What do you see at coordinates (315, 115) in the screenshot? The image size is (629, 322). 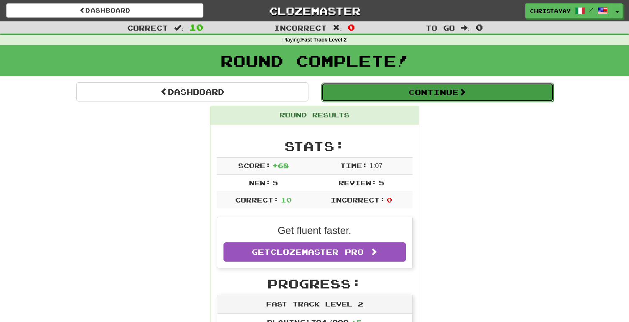 I see `div: Round Results` at bounding box center [315, 115].